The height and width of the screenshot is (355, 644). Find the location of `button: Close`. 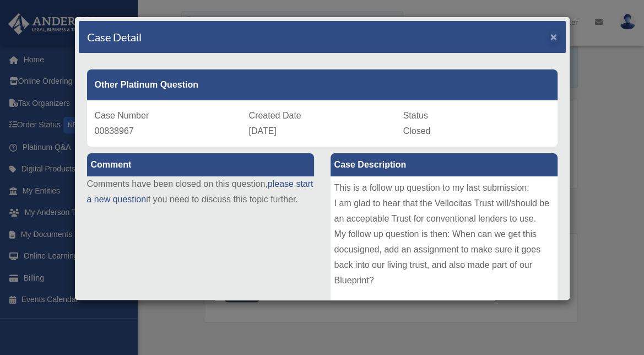

button: Close is located at coordinates (554, 36).